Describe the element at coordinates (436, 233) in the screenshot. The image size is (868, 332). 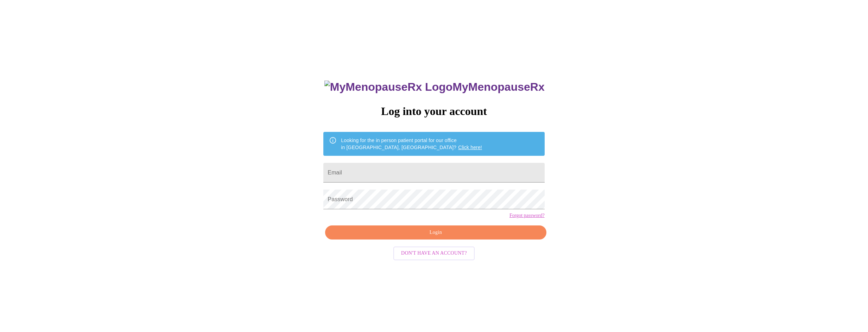
I see `button: Login` at that location.